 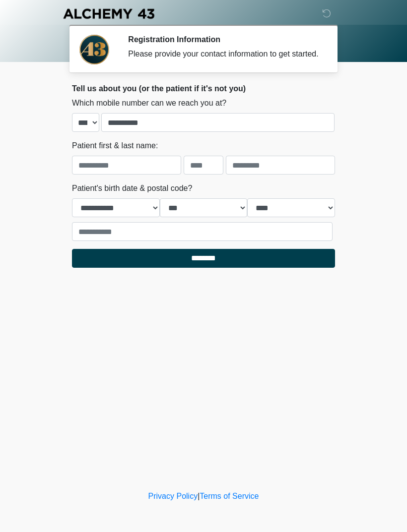 What do you see at coordinates (224, 54) in the screenshot?
I see `div: Please provide your contact information to get started.` at bounding box center [224, 54].